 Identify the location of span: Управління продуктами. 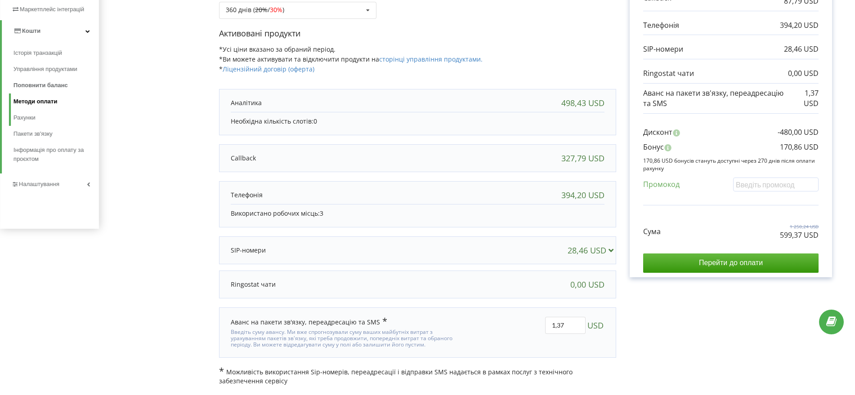
(45, 69).